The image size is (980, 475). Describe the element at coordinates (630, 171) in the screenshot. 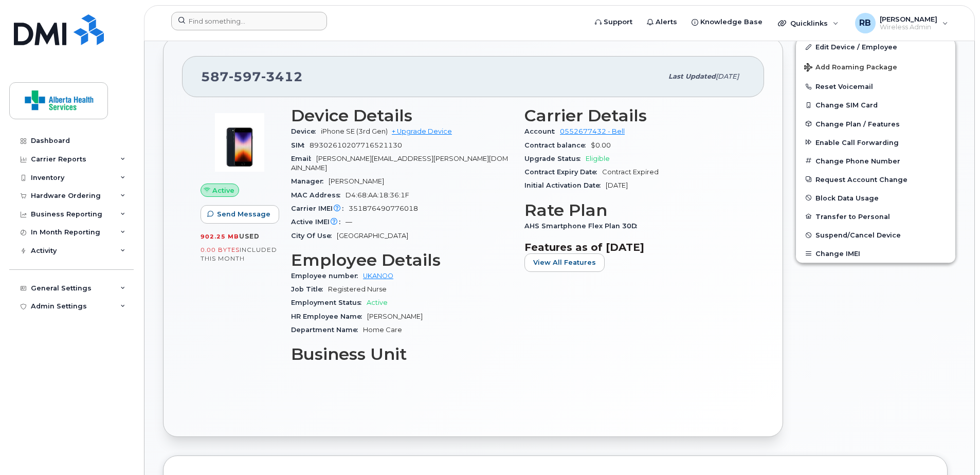

I see `span: Contract Expired` at that location.